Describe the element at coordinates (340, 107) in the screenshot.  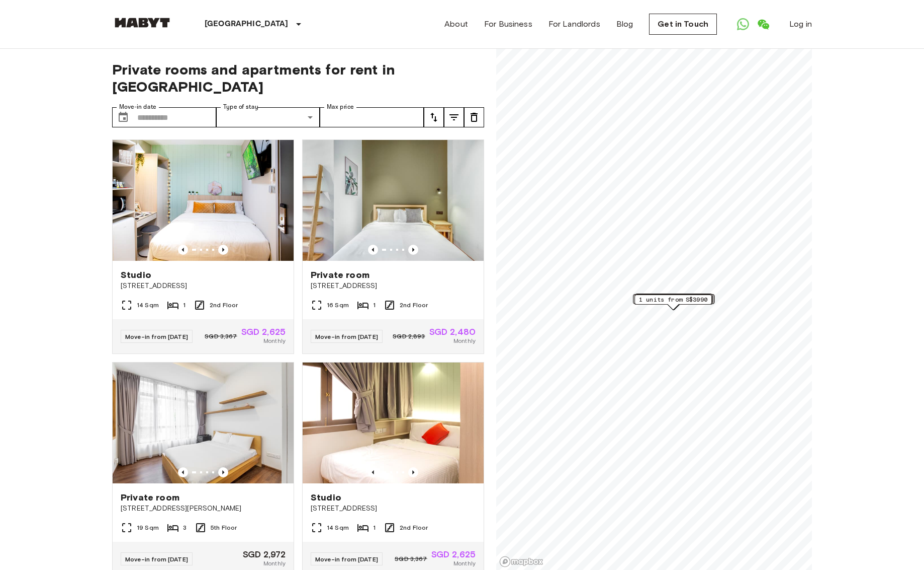
I see `label: Max price` at that location.